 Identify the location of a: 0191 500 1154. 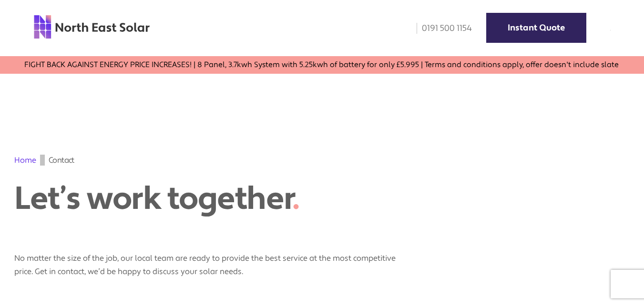
(440, 28).